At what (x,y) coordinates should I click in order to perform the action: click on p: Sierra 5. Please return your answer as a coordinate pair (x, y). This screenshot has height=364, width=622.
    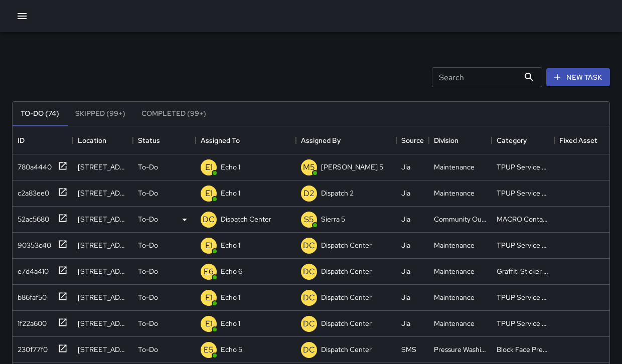
    Looking at the image, I should click on (333, 219).